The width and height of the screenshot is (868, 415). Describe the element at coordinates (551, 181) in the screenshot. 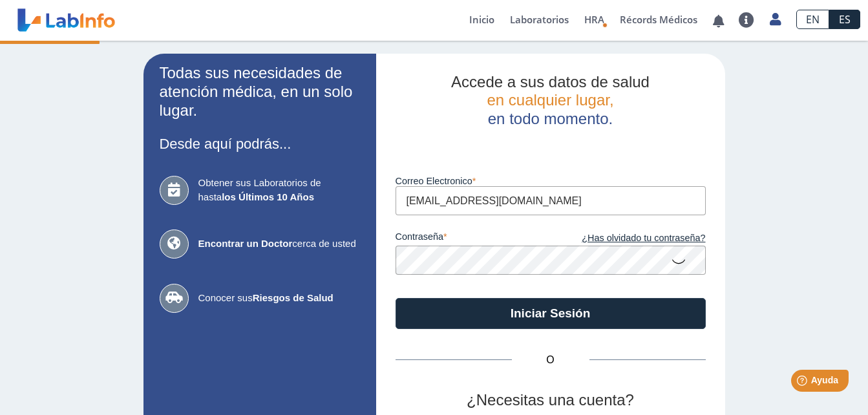

I see `label: Correo Electronico` at that location.